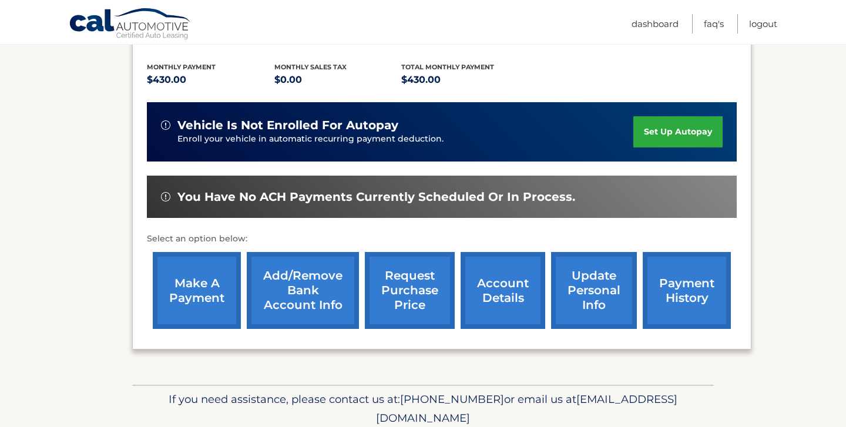 The width and height of the screenshot is (846, 427). I want to click on span: Monthly Payment, so click(181, 67).